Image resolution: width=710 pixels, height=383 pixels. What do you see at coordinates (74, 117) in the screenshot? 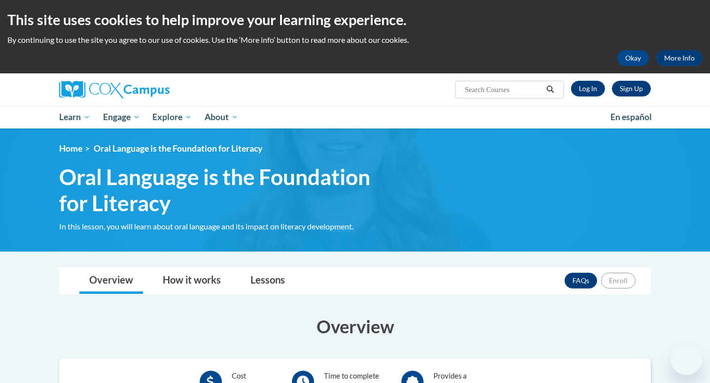
I see `a: Learn` at bounding box center [74, 117].